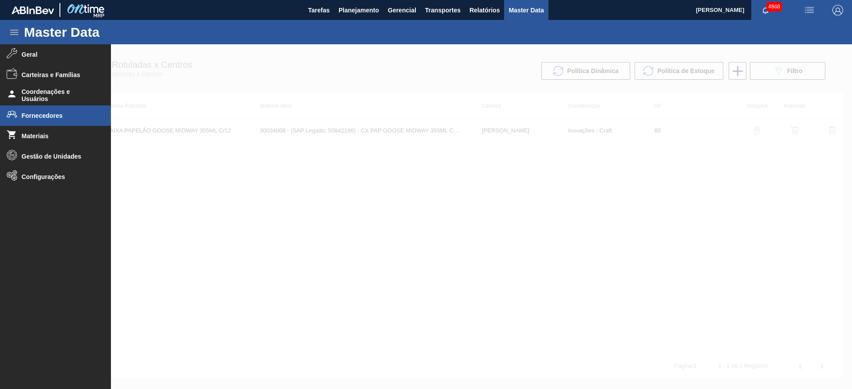  Describe the element at coordinates (838, 10) in the screenshot. I see `img: Logout` at that location.